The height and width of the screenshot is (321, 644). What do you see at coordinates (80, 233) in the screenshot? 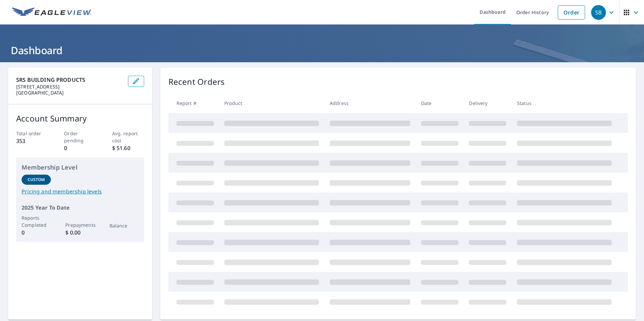
I see `p: $ 0.00` at bounding box center [80, 233].